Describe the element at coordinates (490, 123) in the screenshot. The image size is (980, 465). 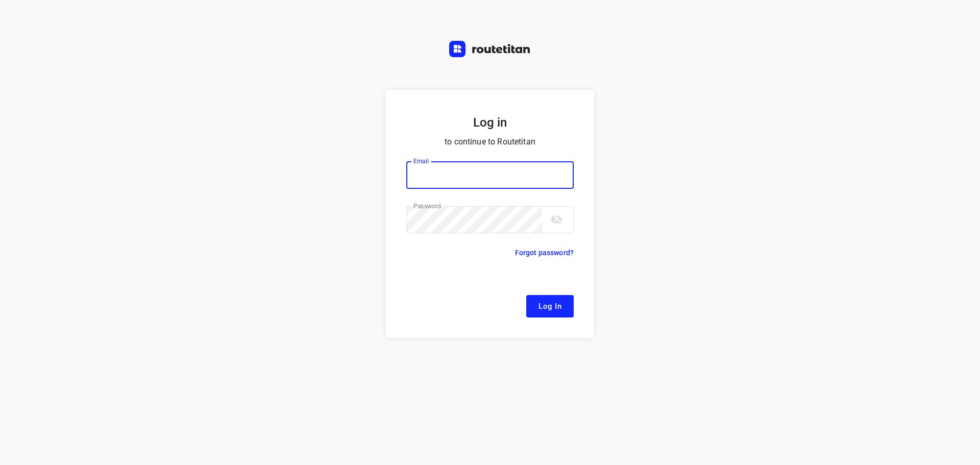
I see `h5: Log in` at that location.